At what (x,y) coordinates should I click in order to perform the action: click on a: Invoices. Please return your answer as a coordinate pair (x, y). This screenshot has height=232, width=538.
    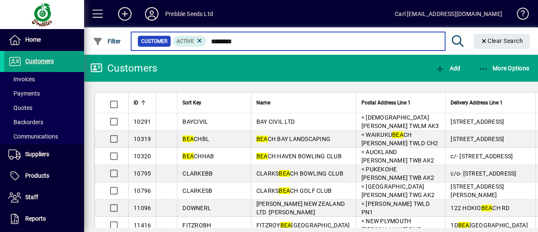
    Looking at the image, I should click on (44, 79).